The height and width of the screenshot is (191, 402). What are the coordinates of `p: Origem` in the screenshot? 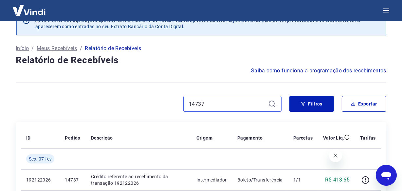 It's located at (204, 138).